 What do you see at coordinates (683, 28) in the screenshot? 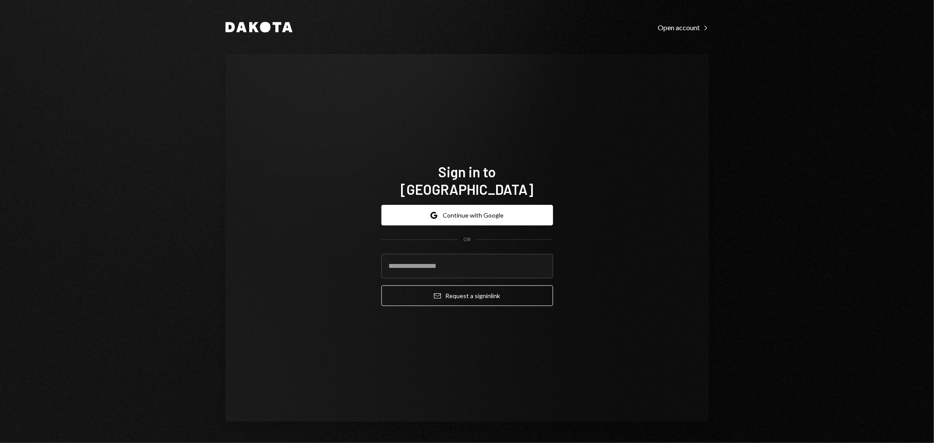
I see `div: Open account` at bounding box center [683, 28].